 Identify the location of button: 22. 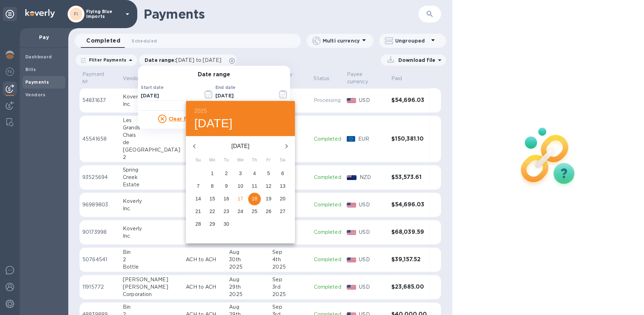
(212, 212).